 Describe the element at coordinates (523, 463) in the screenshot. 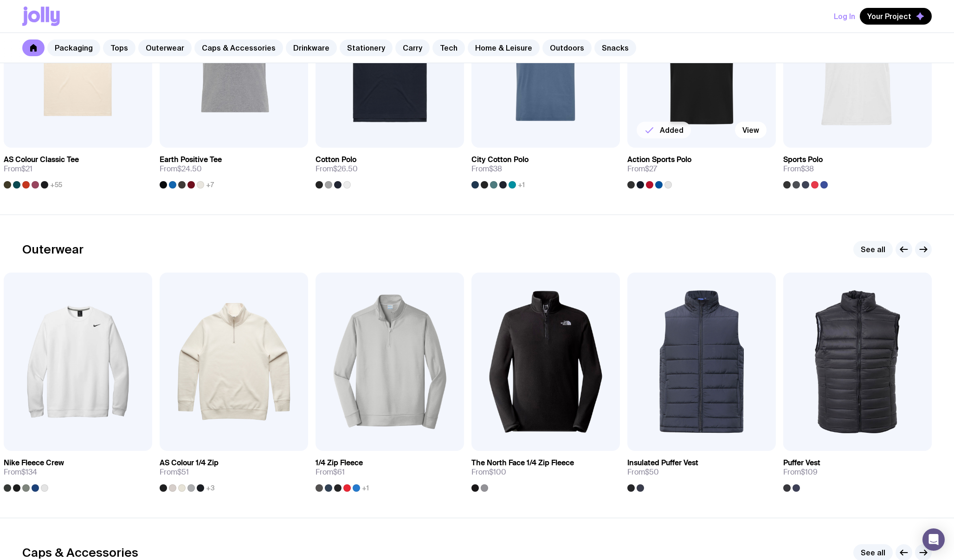

I see `h3: The North Face 1/4 Zip Fleece` at that location.